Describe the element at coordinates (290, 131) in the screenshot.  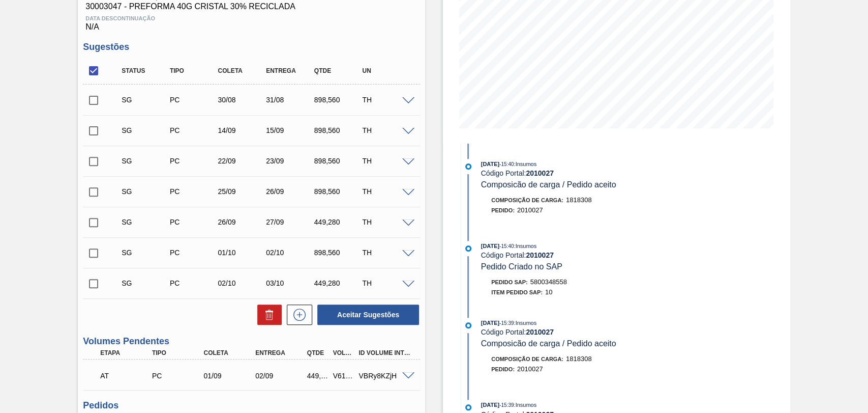
I see `div: 15/09/2025` at that location.